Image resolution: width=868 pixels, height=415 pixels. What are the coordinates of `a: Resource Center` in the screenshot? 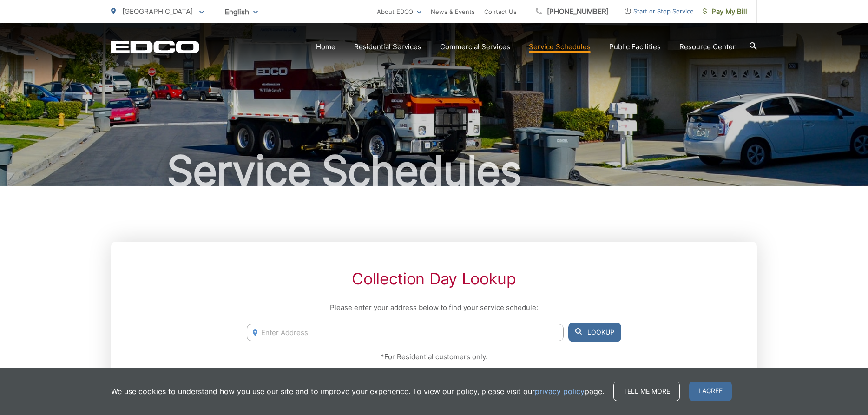 It's located at (707, 47).